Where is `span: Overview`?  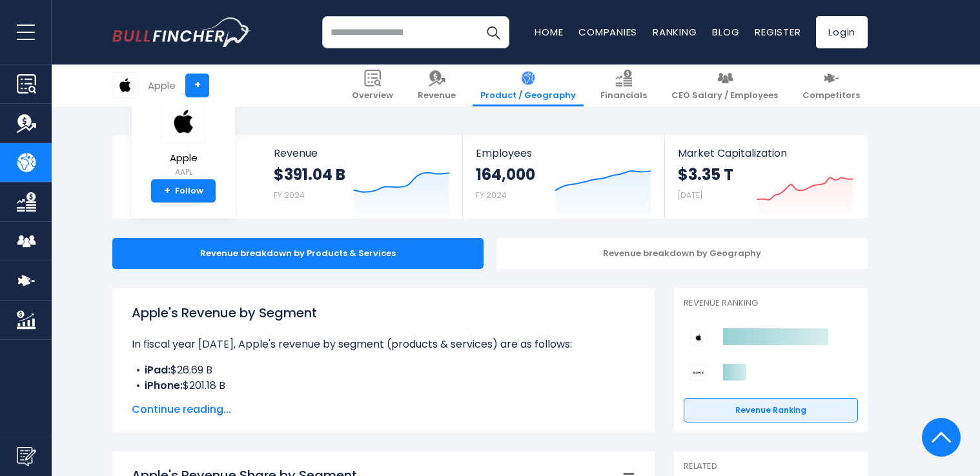
span: Overview is located at coordinates (373, 95).